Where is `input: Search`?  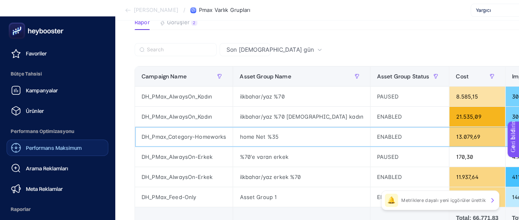
input: Search is located at coordinates (179, 50).